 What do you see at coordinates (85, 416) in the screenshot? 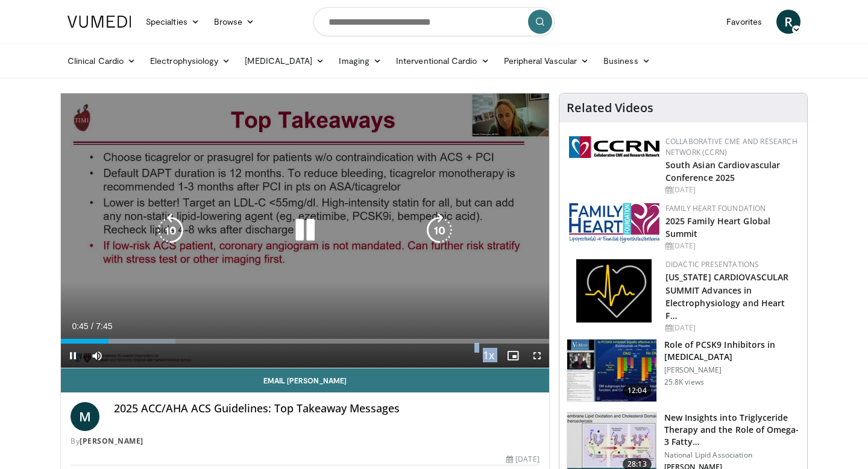
I see `span: M` at bounding box center [85, 416].